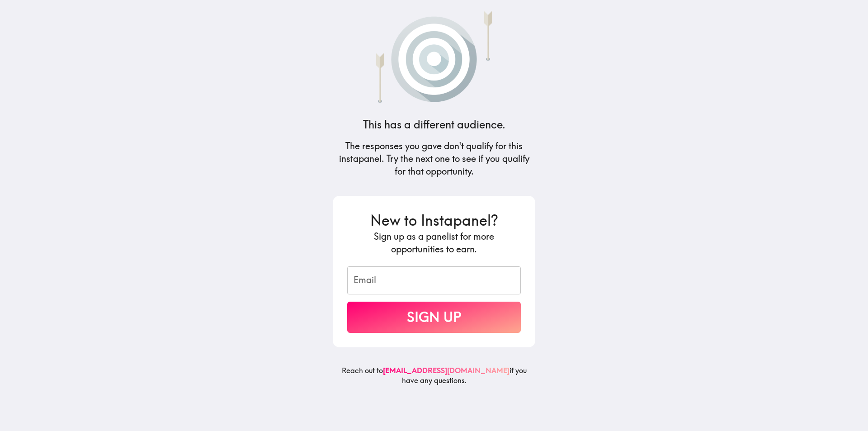  Describe the element at coordinates (434, 221) in the screenshot. I see `h3: New to Instapanel?` at that location.